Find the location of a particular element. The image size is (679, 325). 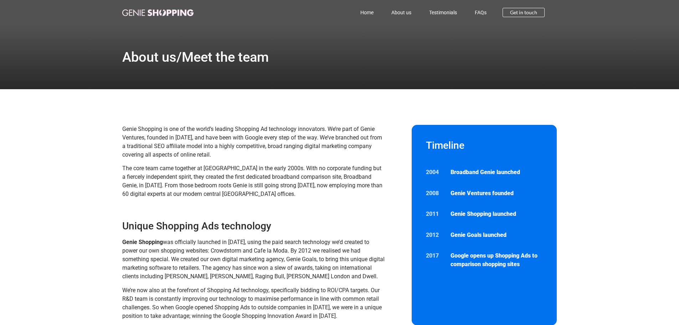

a: About us is located at coordinates (401, 12).